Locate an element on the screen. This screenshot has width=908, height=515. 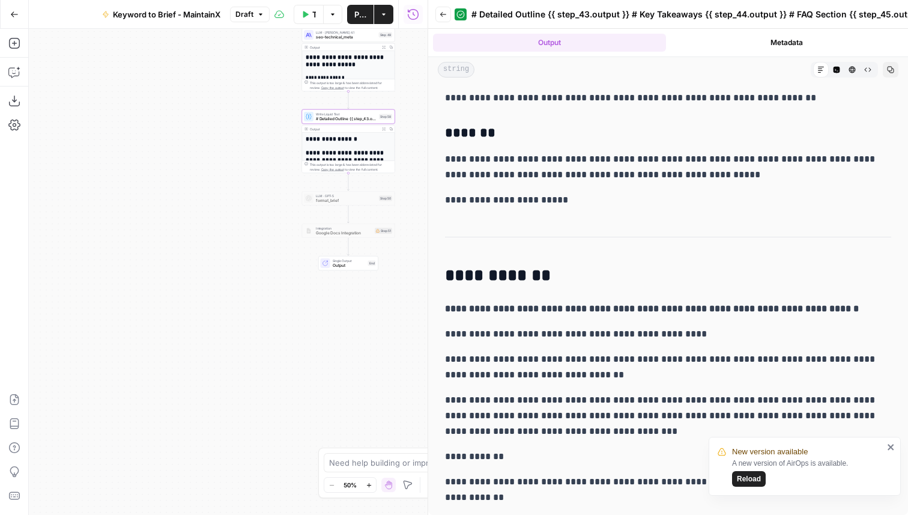
span: New version available is located at coordinates (770, 452).